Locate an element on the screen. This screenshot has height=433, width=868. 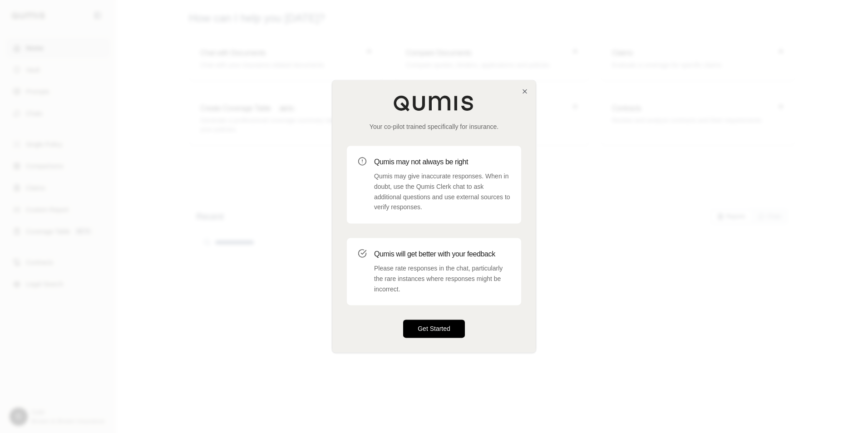
button: Get Started is located at coordinates (434, 329).